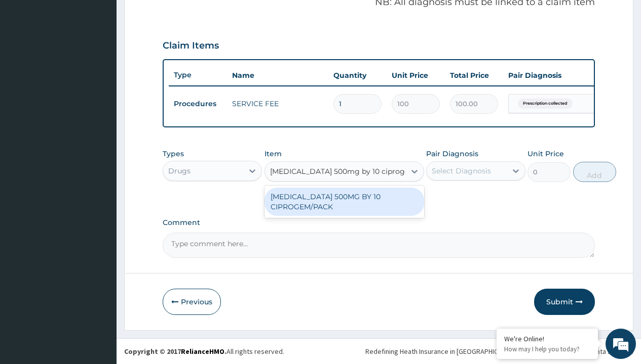 The height and width of the screenshot is (364, 641). I want to click on label: Comment, so click(378, 222).